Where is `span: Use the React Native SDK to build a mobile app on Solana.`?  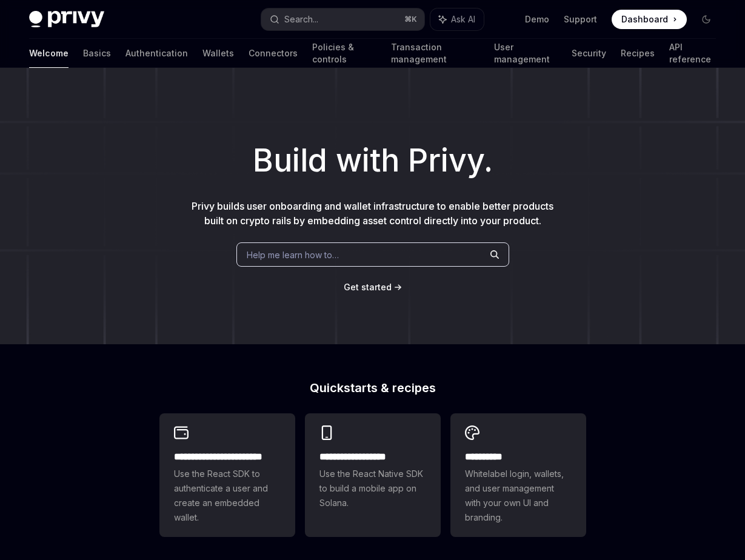
span: Use the React Native SDK to build a mobile app on Solana. is located at coordinates (373, 489).